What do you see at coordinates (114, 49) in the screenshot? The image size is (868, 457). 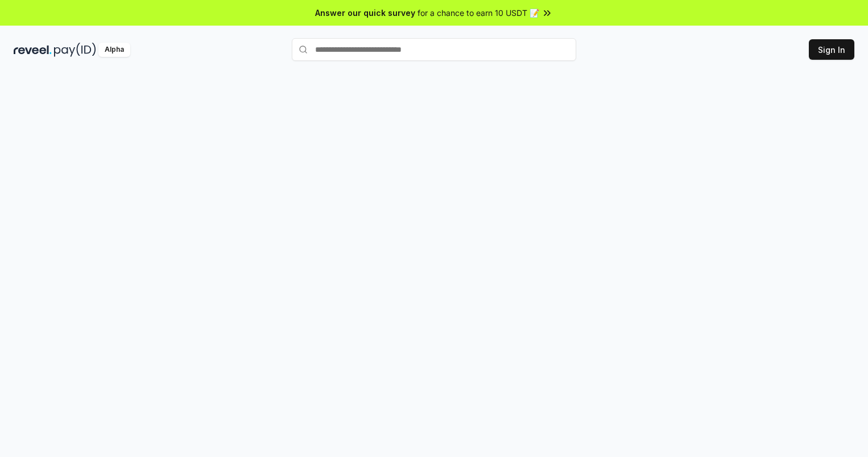 I see `div: Alpha` at bounding box center [114, 49].